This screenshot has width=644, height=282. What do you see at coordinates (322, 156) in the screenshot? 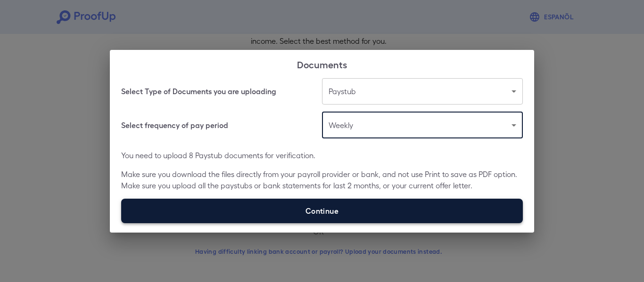
I see `p: You need to upload 8 Paystub documents for verification.` at bounding box center [322, 156].